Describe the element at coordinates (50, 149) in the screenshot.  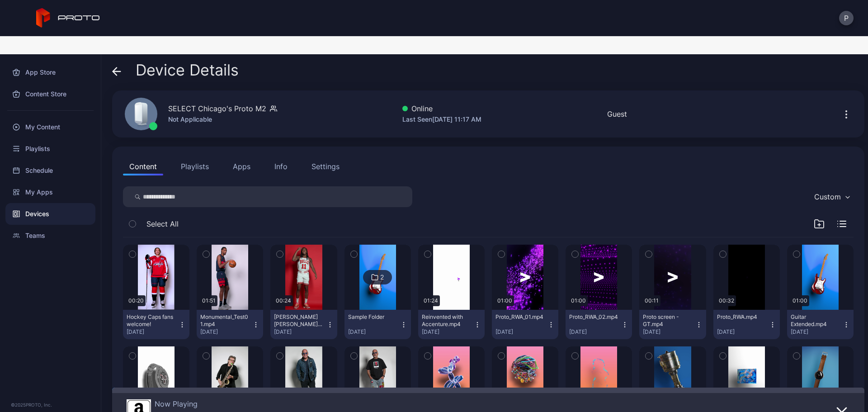
I see `div: Playlists` at that location.